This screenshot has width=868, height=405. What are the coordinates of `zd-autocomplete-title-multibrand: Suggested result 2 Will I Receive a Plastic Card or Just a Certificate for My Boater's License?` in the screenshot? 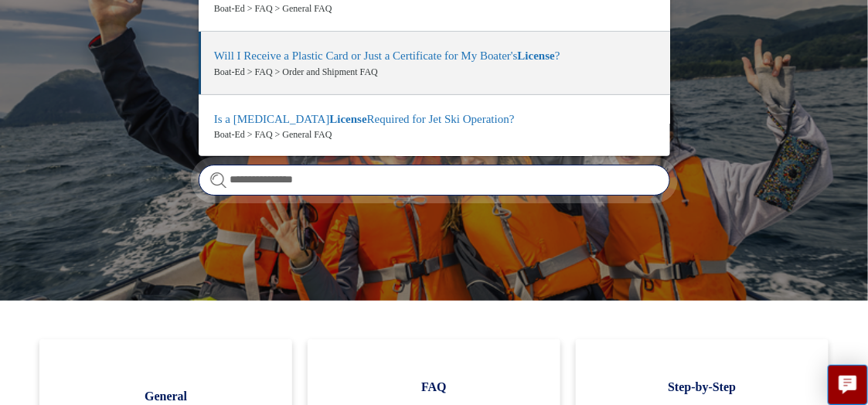 It's located at (387, 57).